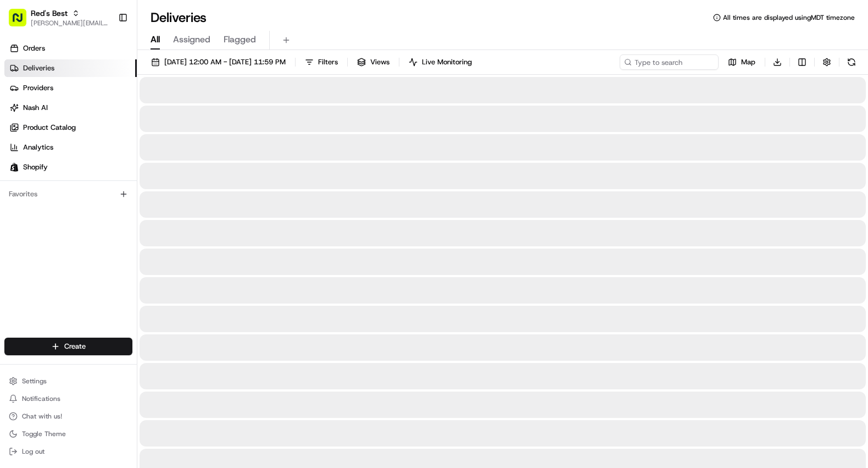  Describe the element at coordinates (155, 40) in the screenshot. I see `span: All` at that location.